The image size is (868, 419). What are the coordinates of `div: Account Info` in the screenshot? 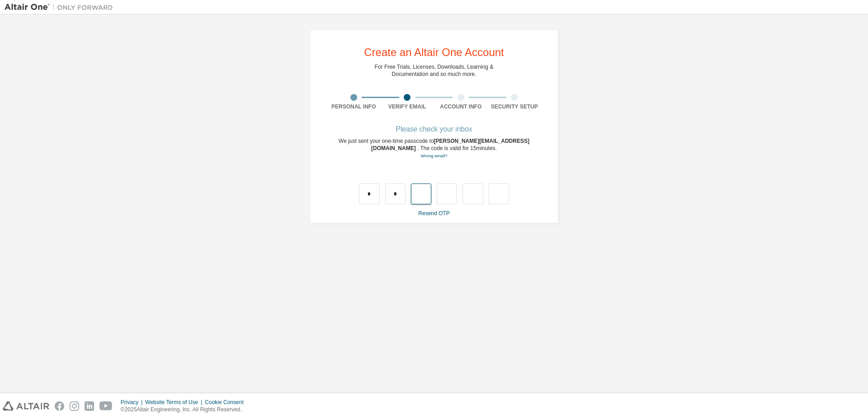 It's located at (460, 107).